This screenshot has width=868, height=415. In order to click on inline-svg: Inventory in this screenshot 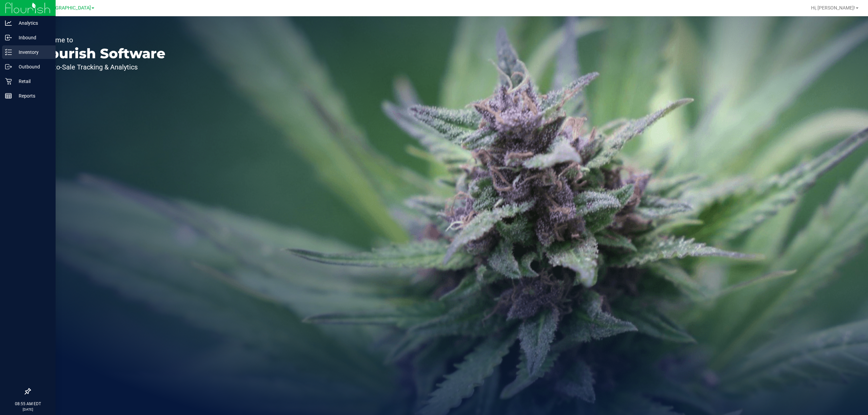, I will do `click(8, 52)`.